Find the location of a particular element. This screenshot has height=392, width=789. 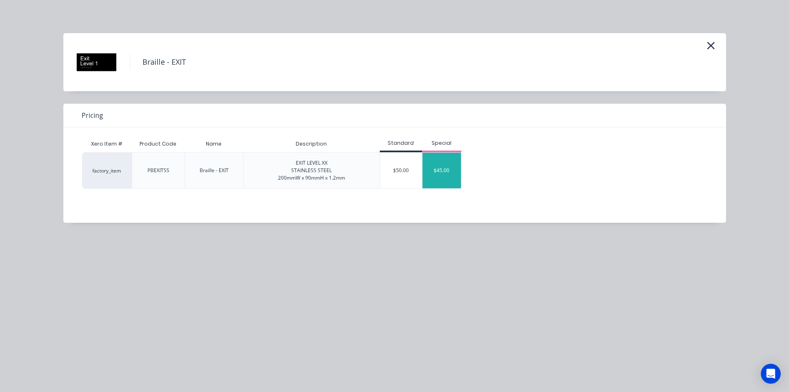

div: factory_item is located at coordinates (107, 170).